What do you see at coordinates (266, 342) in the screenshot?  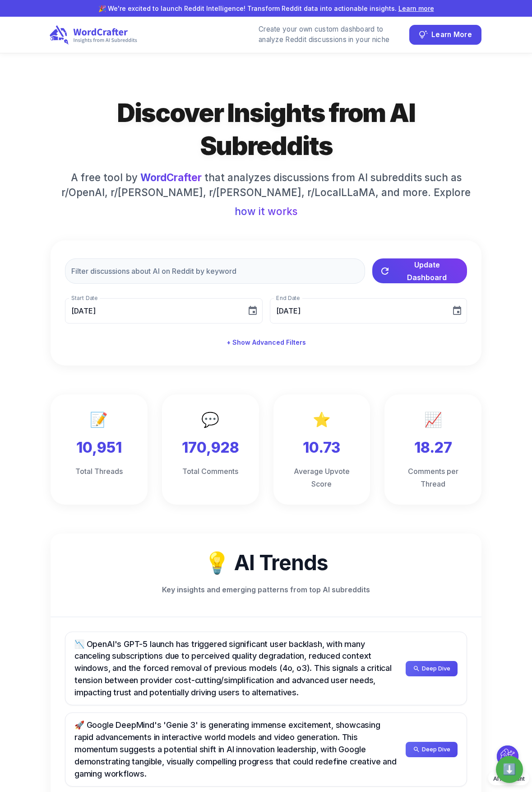 I see `button: + Show Advanced Filters` at bounding box center [266, 342].